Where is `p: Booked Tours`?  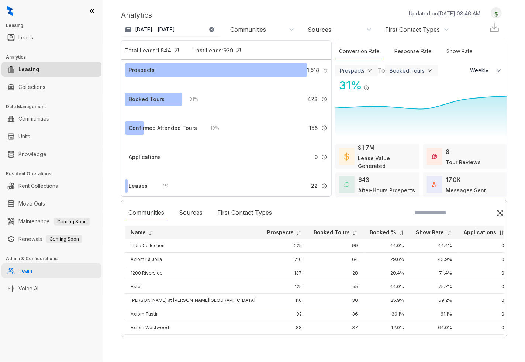 p: Booked Tours is located at coordinates (332, 232).